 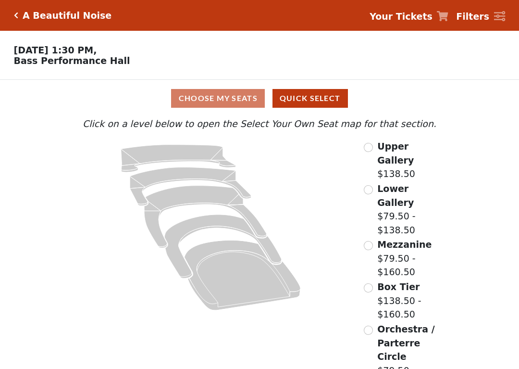 I want to click on span: Upper Gallery, so click(x=395, y=153).